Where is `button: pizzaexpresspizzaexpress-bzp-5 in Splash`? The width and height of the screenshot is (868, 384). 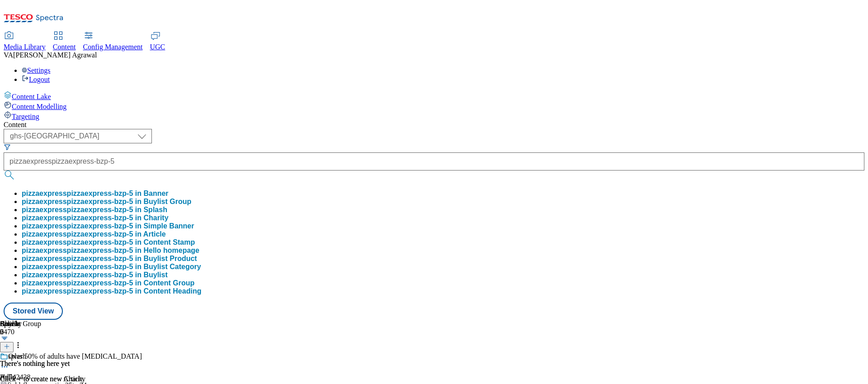 button: pizzaexpresspizzaexpress-bzp-5 in Splash is located at coordinates (95, 210).